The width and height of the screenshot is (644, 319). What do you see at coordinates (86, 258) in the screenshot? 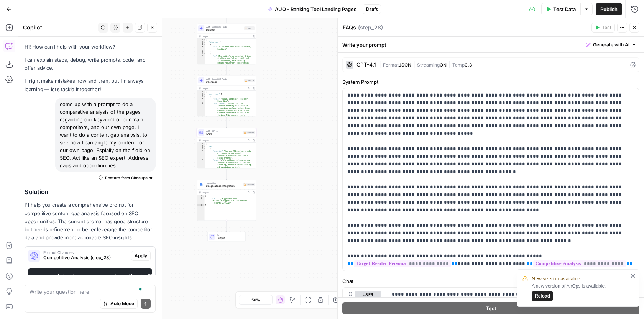
I see `span: Competitive Analysis (step_23)` at bounding box center [86, 258].